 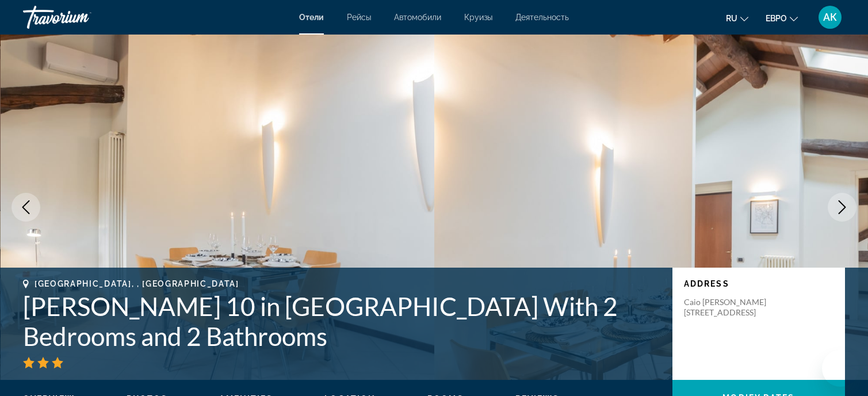 I want to click on a: Деятельность, so click(x=542, y=18).